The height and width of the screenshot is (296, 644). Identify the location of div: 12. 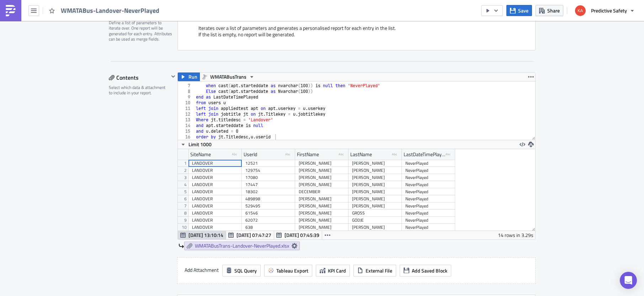
(186, 114).